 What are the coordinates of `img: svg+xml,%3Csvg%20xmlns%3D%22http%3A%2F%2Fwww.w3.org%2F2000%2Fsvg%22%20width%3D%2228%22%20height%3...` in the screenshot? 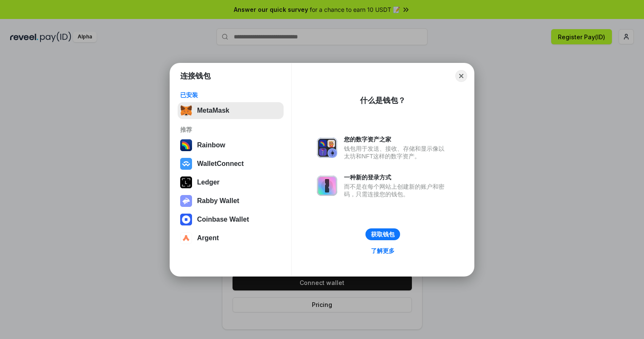 It's located at (186, 182).